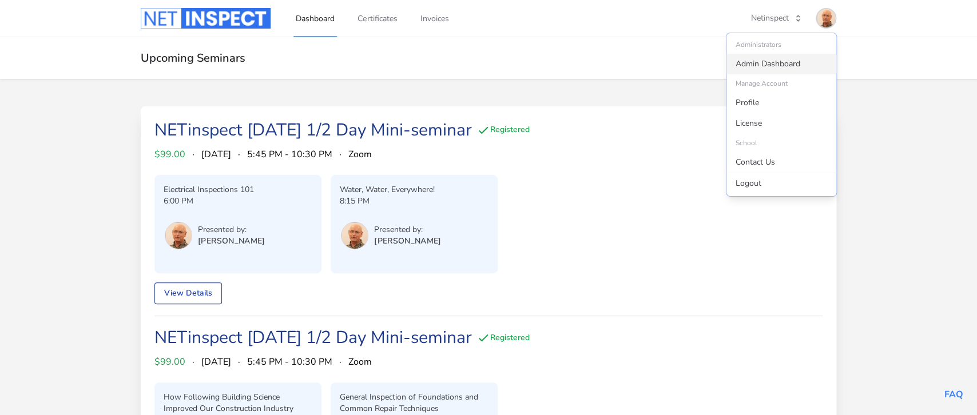 This screenshot has width=977, height=415. What do you see at coordinates (782, 124) in the screenshot?
I see `a: License` at bounding box center [782, 124].